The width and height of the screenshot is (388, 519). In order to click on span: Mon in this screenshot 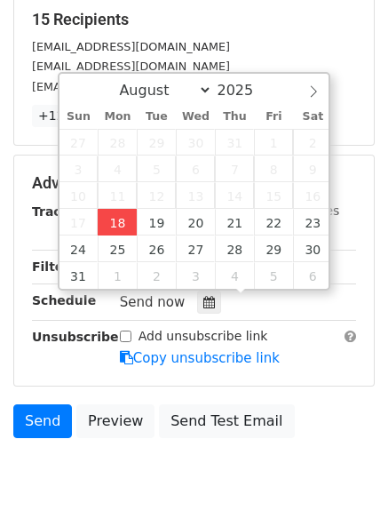, I will do `click(117, 116)`.